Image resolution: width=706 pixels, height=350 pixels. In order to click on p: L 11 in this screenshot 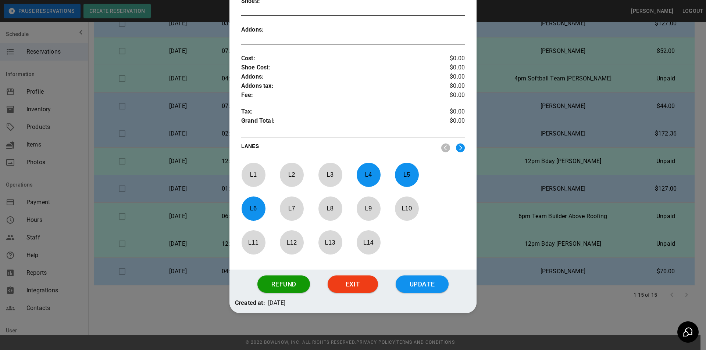, I will do `click(253, 242)`.